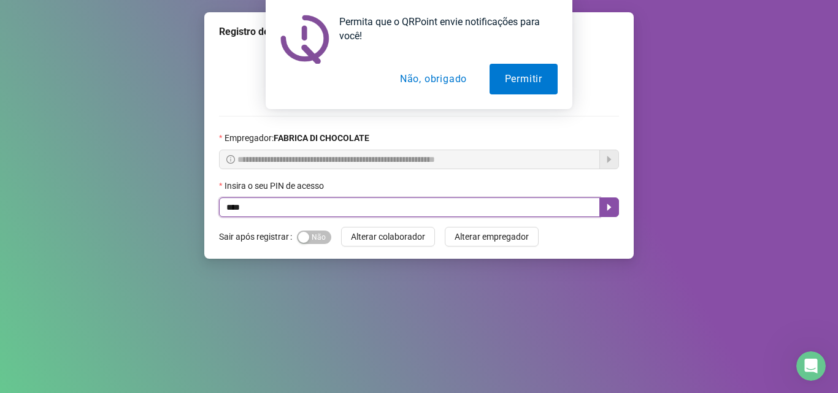  Describe the element at coordinates (444, 29) in the screenshot. I see `div: Permita que o QRPoint envie notificações para você!` at that location.